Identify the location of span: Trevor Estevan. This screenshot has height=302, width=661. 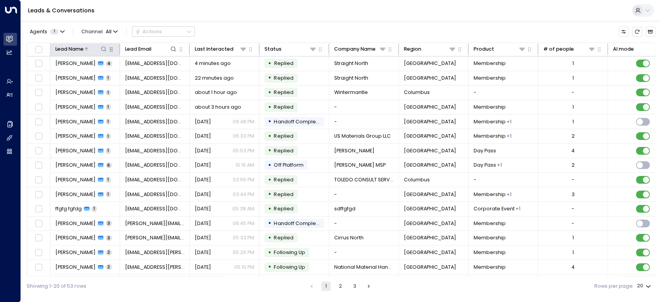
(354, 151).